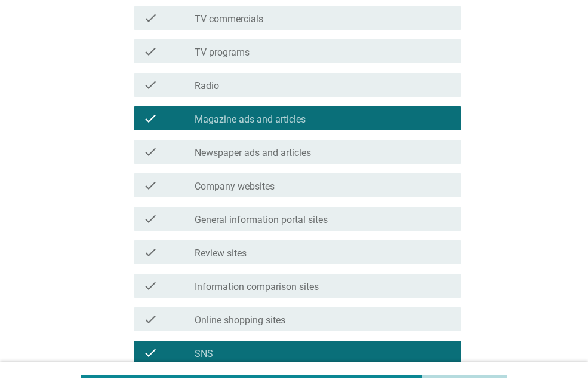  Describe the element at coordinates (240, 320) in the screenshot. I see `label: Online shopping sites` at that location.